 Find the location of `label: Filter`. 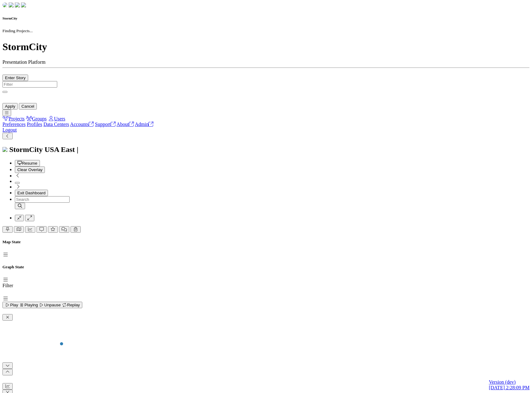

label: Filter is located at coordinates (8, 285).